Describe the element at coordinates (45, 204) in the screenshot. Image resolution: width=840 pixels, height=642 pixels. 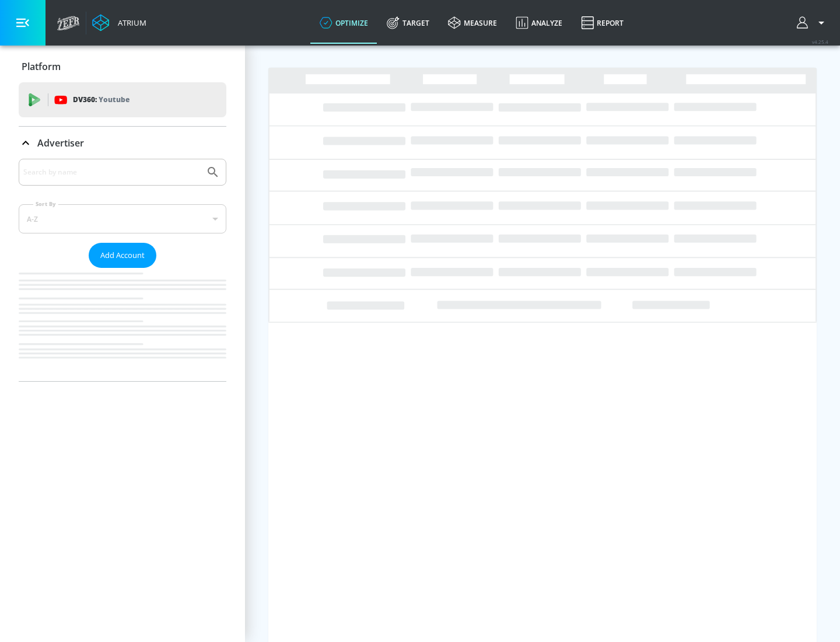
I see `label: Sort By` at that location.